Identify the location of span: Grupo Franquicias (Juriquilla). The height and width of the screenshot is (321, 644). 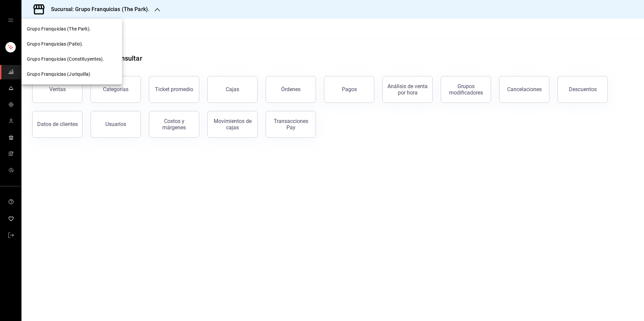
(58, 74).